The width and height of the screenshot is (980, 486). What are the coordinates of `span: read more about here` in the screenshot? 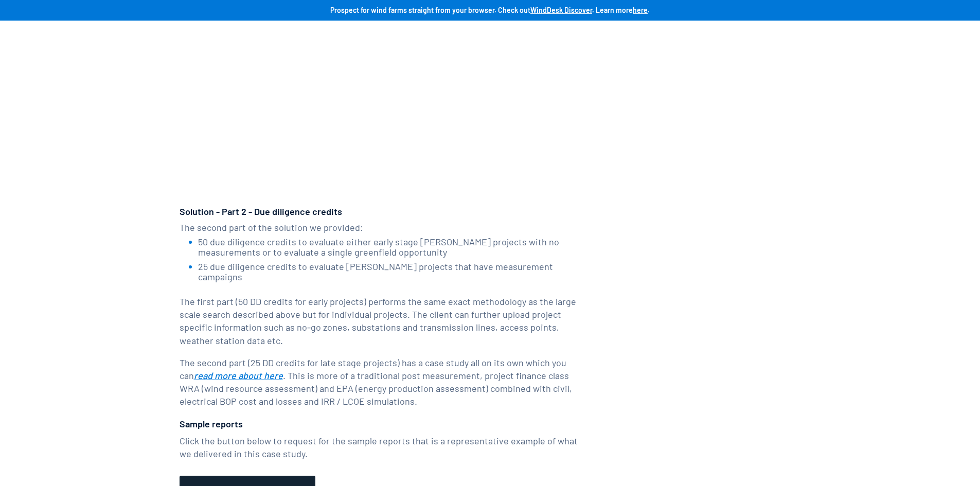 It's located at (238, 375).